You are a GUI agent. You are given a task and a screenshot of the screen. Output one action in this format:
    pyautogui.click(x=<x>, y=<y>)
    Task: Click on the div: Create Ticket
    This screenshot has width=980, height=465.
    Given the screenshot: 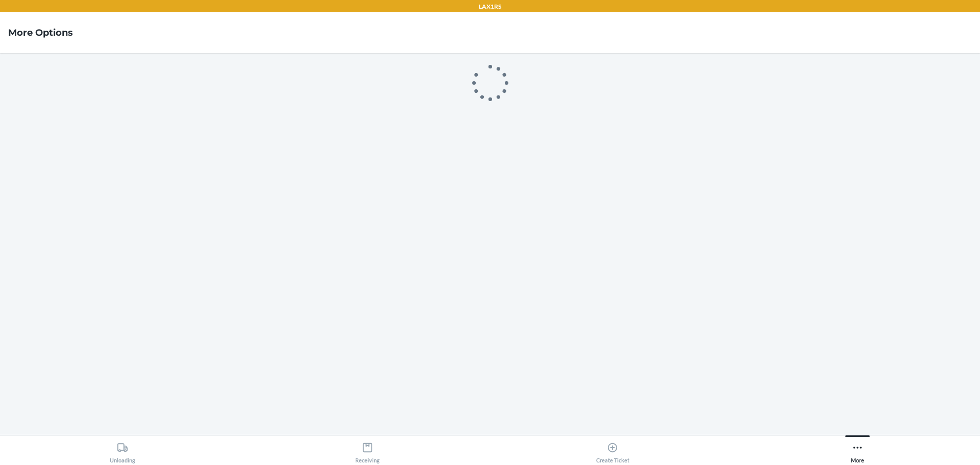 What is the action you would take?
    pyautogui.click(x=613, y=451)
    